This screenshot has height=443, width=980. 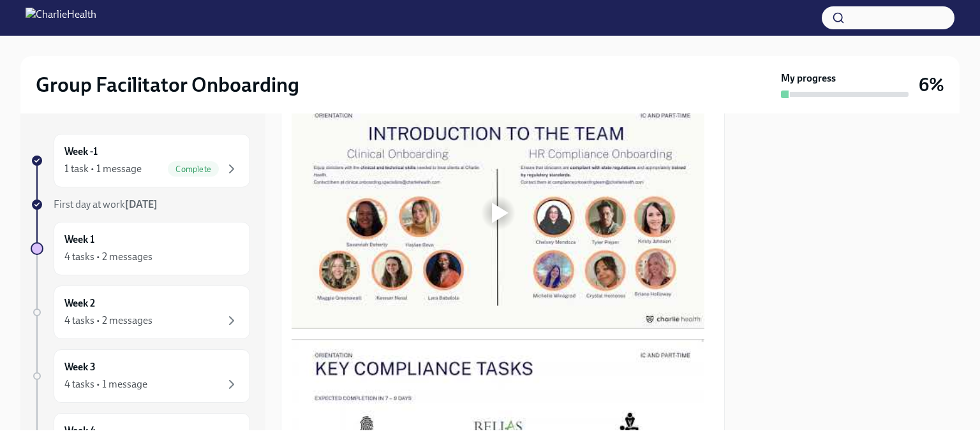 I want to click on h3: 6%, so click(x=932, y=85).